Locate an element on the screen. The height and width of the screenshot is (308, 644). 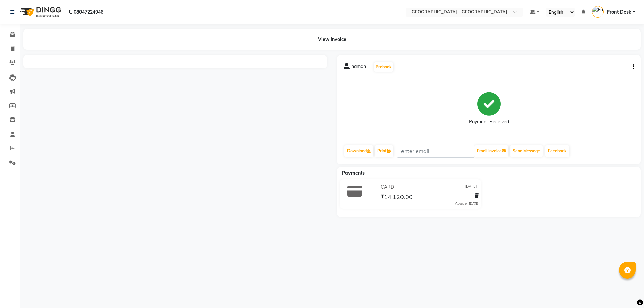
button: Email Invoice is located at coordinates (491, 151).